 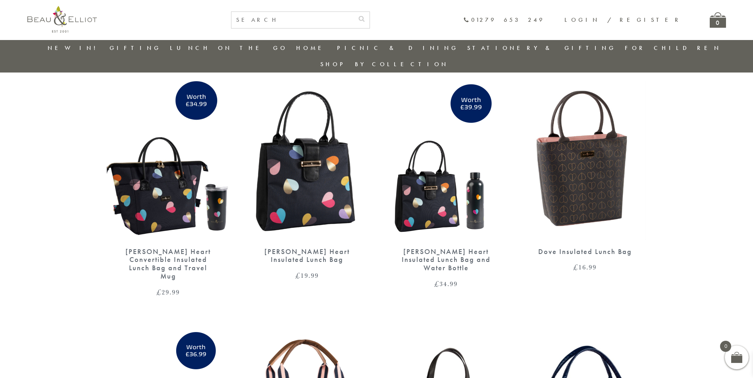 What do you see at coordinates (717, 20) in the screenshot?
I see `div: 0` at bounding box center [717, 20].